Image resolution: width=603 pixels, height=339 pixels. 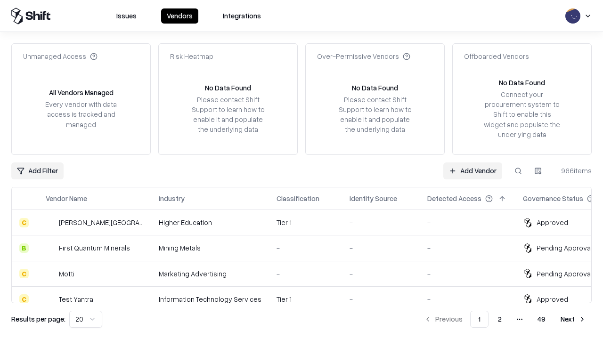 I want to click on div: Industry, so click(x=172, y=198).